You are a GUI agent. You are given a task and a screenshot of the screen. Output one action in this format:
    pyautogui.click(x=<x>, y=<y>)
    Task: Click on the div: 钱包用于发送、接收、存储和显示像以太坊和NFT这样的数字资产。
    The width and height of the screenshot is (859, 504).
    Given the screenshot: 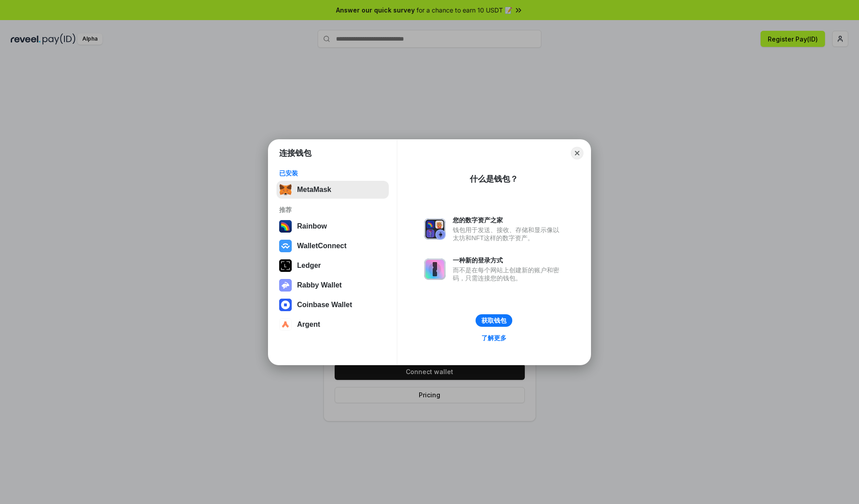 What is the action you would take?
    pyautogui.click(x=508, y=234)
    